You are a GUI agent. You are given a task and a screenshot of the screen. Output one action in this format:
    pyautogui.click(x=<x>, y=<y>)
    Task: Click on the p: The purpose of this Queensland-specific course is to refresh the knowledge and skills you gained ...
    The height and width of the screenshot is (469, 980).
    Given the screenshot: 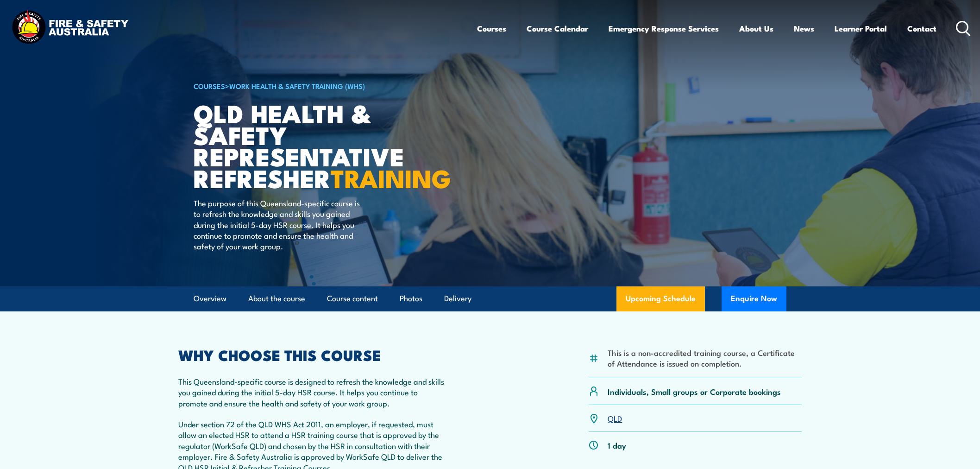 What is the action you would take?
    pyautogui.click(x=278, y=224)
    